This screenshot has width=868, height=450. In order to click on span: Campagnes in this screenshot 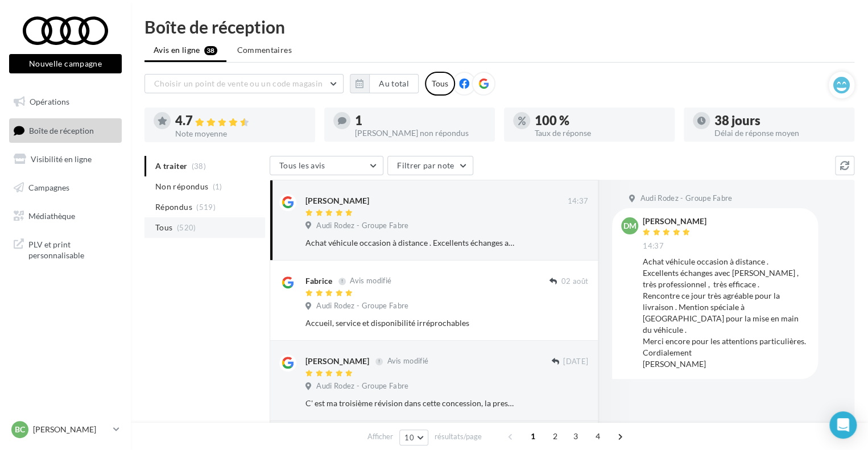, I will do `click(49, 188)`.